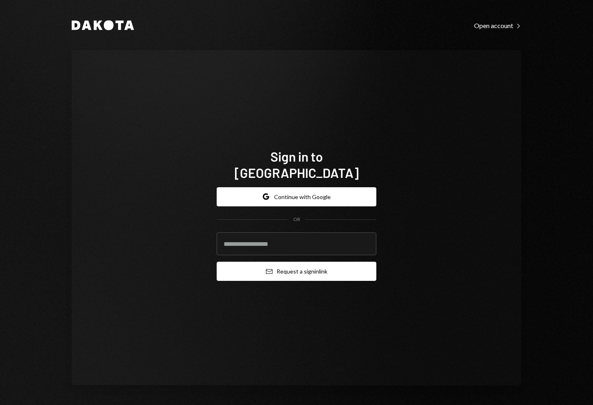  I want to click on div: Open account, so click(498, 26).